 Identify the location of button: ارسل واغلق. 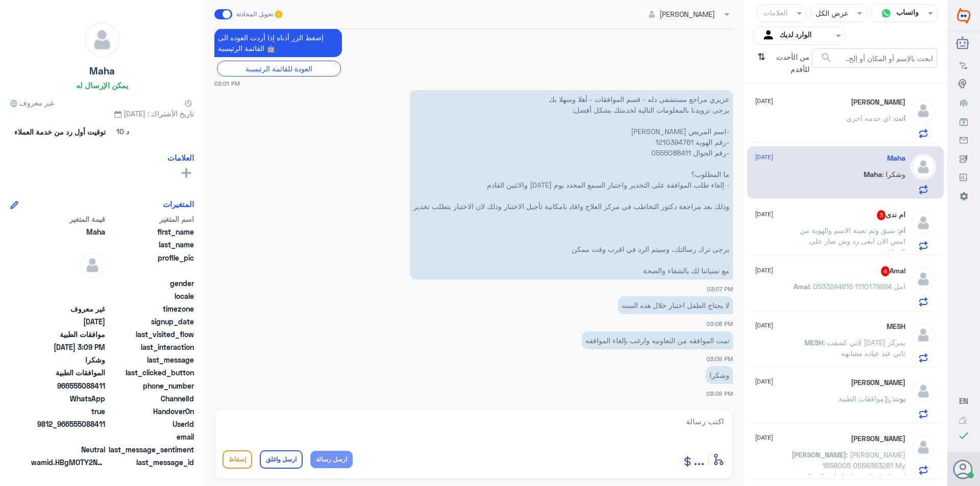
(281, 459).